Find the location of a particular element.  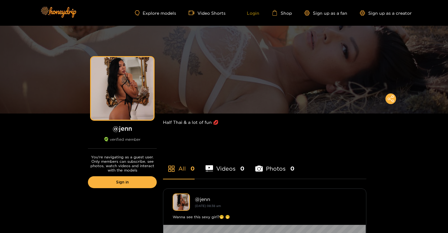

p: You're navigating as a guest user. Only members can subscribe, see photos, watch videos and inter... is located at coordinates (122, 163).